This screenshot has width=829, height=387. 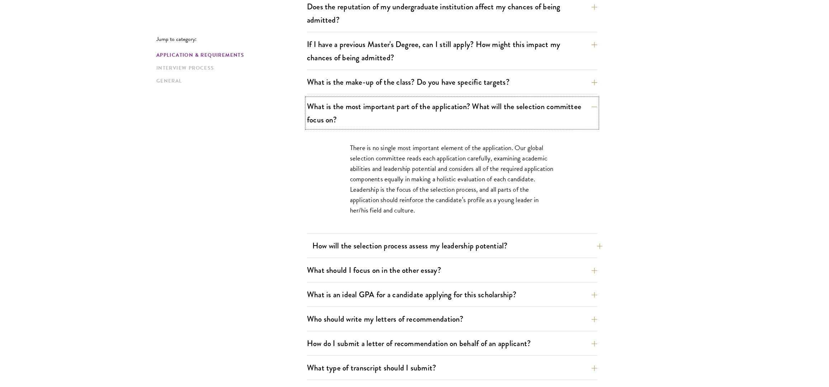 What do you see at coordinates (452, 179) in the screenshot?
I see `p: There is no single most important element of the application. Our global selection committee read...` at bounding box center [452, 179].